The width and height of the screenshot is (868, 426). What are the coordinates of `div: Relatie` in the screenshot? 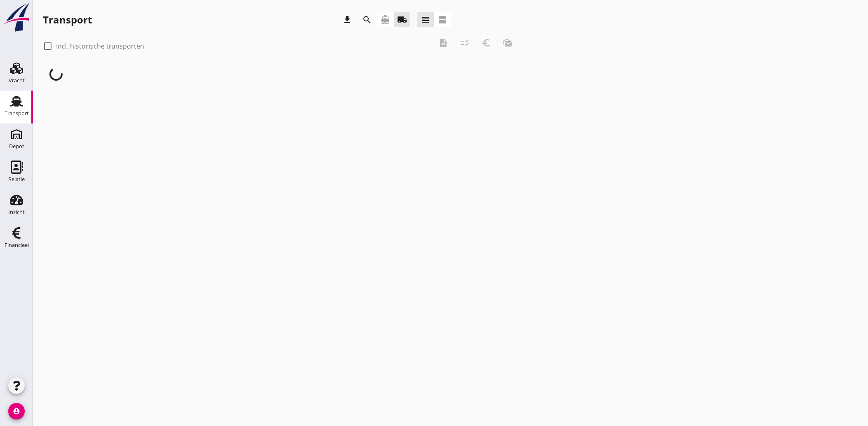 It's located at (16, 179).